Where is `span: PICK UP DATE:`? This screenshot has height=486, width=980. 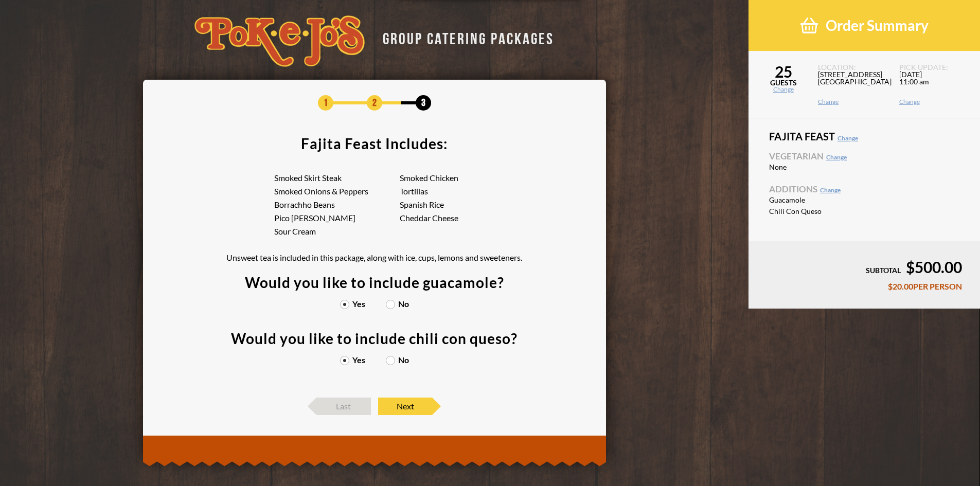 span: PICK UP DATE: is located at coordinates (933, 68).